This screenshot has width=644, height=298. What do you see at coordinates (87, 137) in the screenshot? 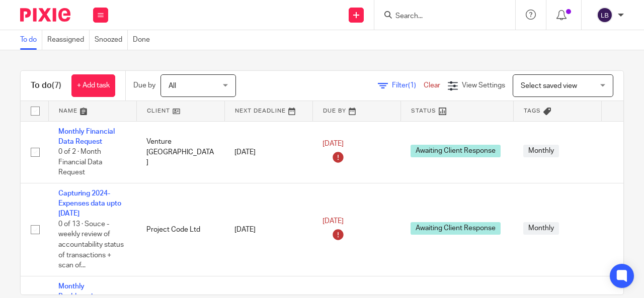
I see `a: Monthly Financial Data Request` at bounding box center [87, 137].